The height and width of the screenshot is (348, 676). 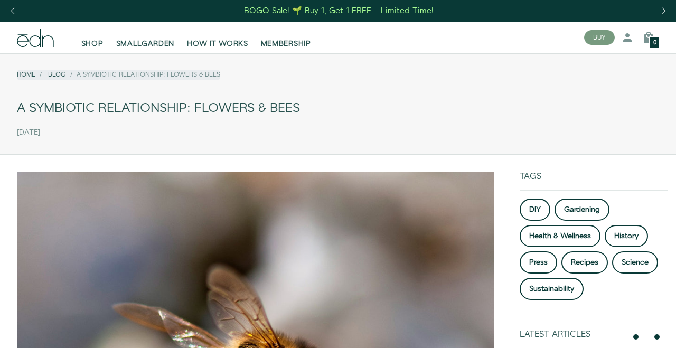 What do you see at coordinates (594, 181) in the screenshot?
I see `div: Tags` at bounding box center [594, 181].